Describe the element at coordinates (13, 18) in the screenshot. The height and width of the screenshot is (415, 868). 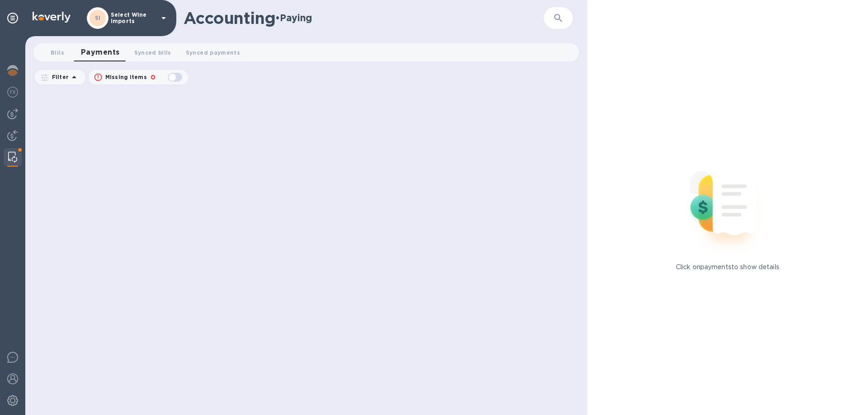
I see `div: Pin categories` at that location.